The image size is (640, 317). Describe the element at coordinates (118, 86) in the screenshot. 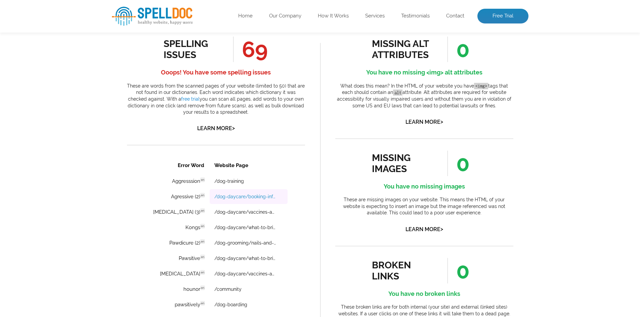

I see `a: /dog-grooming/nails-and-extra-services` at that location.